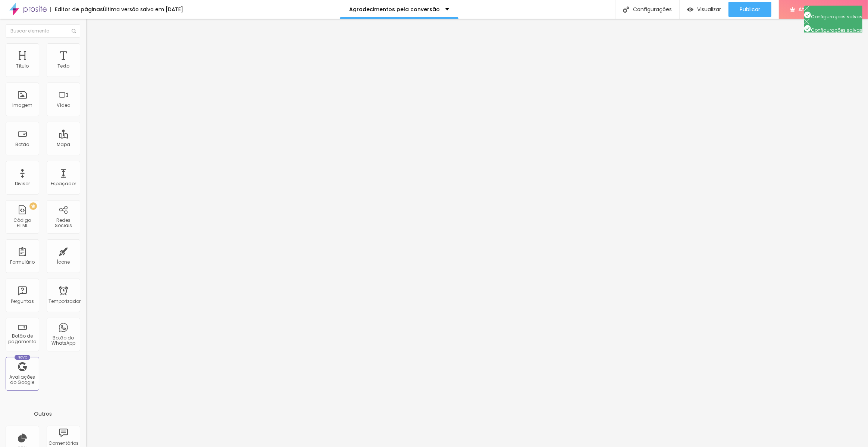  What do you see at coordinates (23, 301) in the screenshot?
I see `font: Perguntas` at bounding box center [23, 301].